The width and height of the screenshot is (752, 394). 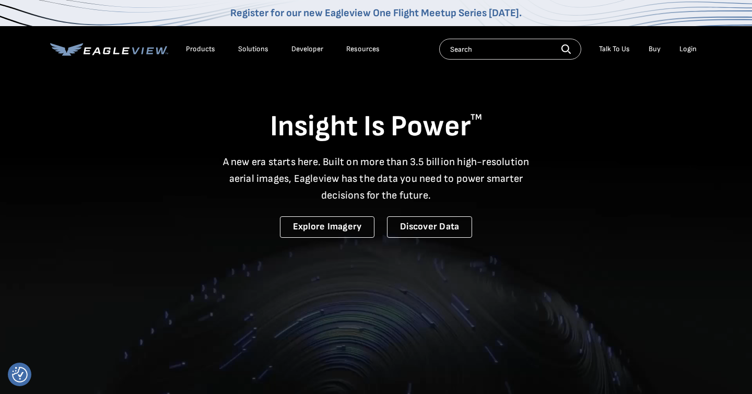 What do you see at coordinates (200, 49) in the screenshot?
I see `div: Products` at bounding box center [200, 49].